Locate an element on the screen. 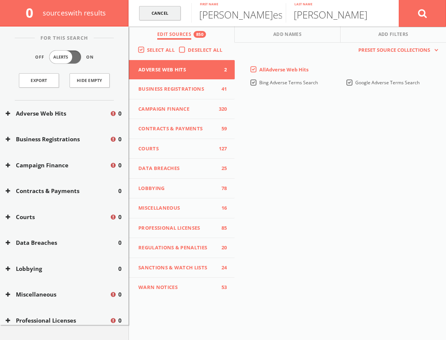  span: Add Filters is located at coordinates (393, 35).